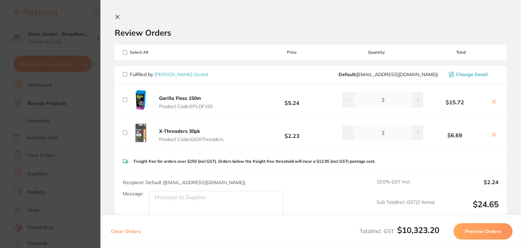 The width and height of the screenshot is (521, 248). I want to click on b: $2.23, so click(292, 132).